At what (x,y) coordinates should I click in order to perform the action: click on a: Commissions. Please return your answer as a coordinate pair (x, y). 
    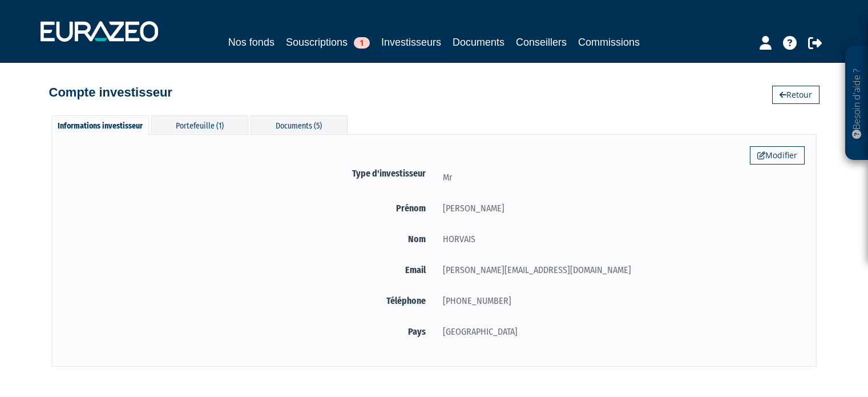
    Looking at the image, I should click on (609, 42).